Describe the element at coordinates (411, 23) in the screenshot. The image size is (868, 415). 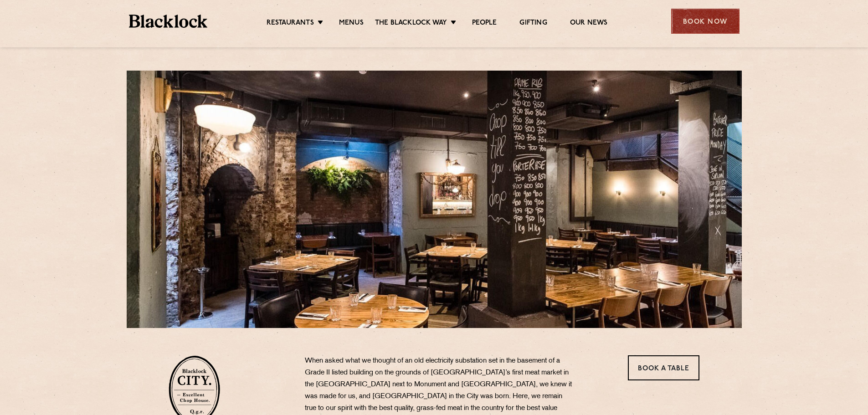
I see `a: The Blacklock Way` at that location.